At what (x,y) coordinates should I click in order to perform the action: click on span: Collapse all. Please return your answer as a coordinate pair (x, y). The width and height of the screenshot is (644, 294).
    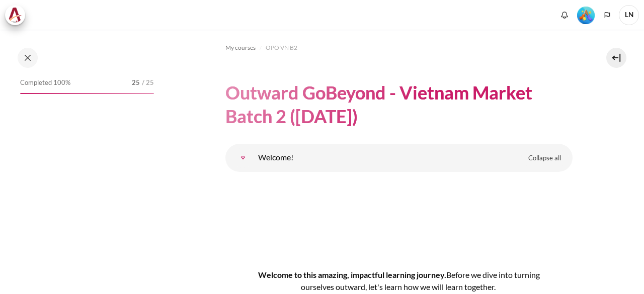
    Looking at the image, I should click on (544, 159).